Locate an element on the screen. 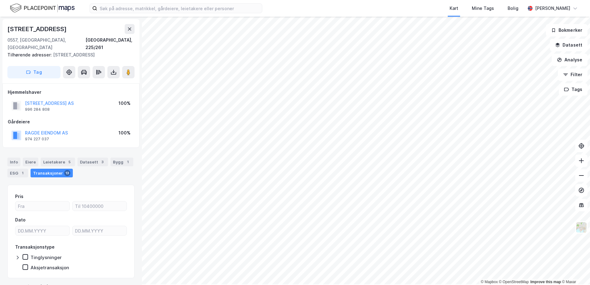 The image size is (590, 285). div: Transaksjoner is located at coordinates (52, 173).